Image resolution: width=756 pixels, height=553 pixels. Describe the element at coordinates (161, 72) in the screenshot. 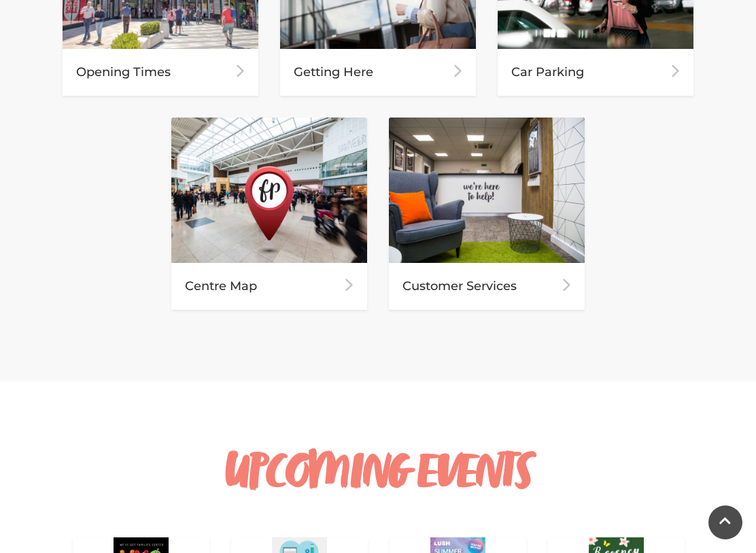

I see `div: Opening Times` at that location.